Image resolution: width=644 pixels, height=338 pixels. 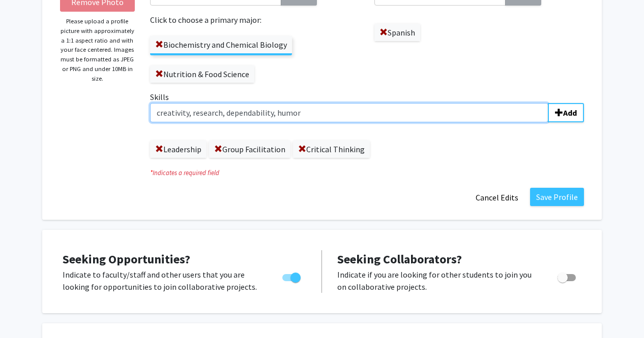 I want to click on span: Seeking Collaborators?, so click(x=399, y=259).